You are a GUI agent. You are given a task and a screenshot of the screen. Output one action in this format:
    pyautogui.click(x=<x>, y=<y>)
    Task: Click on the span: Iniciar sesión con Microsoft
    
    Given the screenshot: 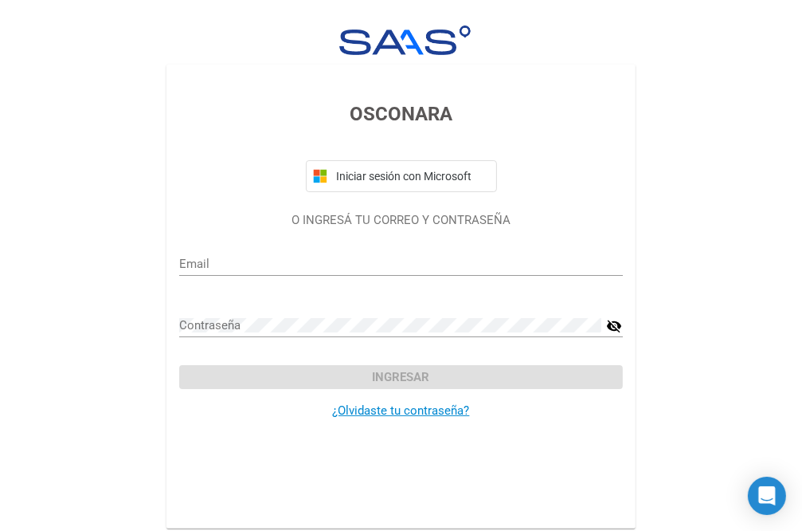 What is the action you would take?
    pyautogui.click(x=412, y=176)
    